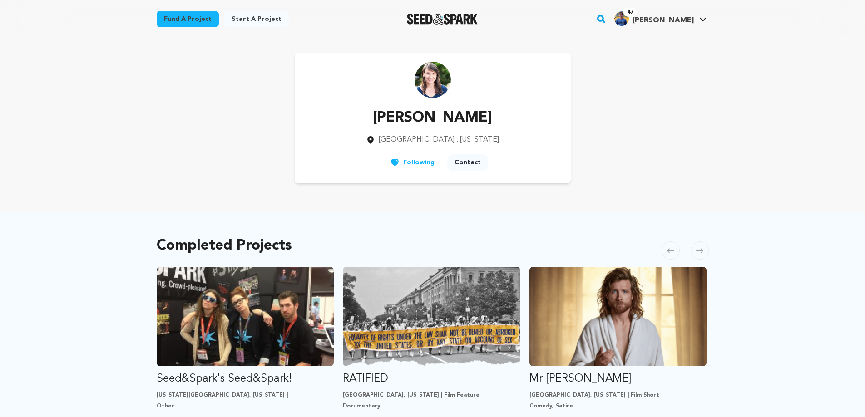  What do you see at coordinates (622, 19) in the screenshot?
I see `img: aa3a6eba01ca51bb.jpg` at bounding box center [622, 19].